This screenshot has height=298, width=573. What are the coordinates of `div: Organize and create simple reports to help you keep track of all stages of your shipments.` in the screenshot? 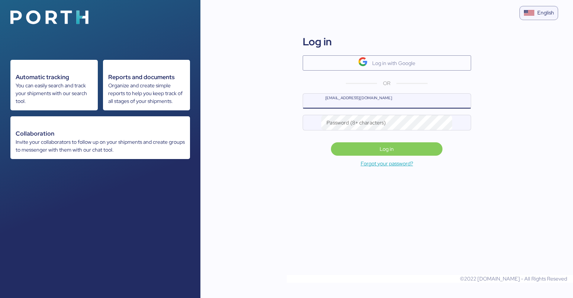 It's located at (146, 93).